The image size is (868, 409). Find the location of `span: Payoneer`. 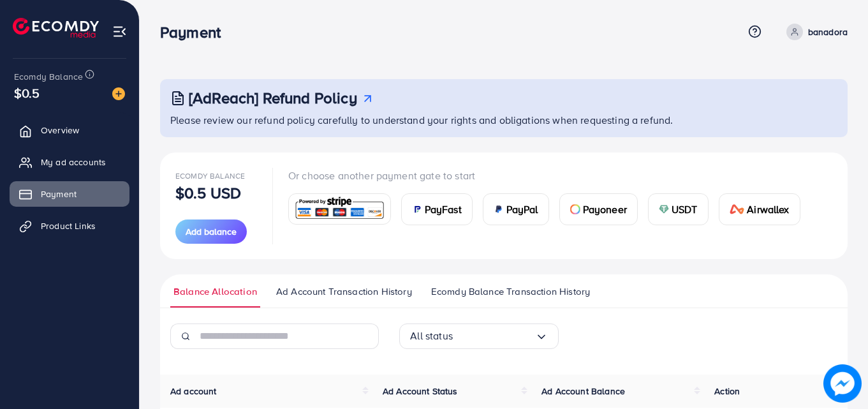

span: Payoneer is located at coordinates (604, 209).